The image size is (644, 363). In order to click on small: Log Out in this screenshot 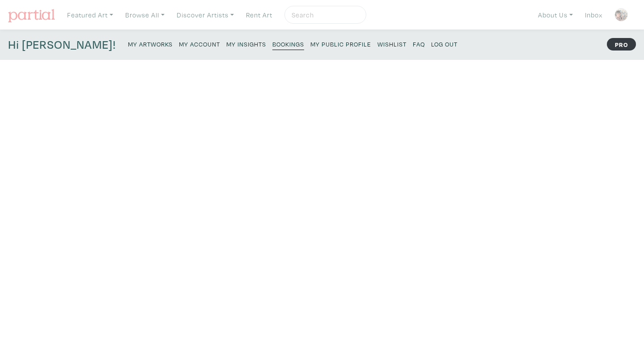, I will do `click(444, 44)`.